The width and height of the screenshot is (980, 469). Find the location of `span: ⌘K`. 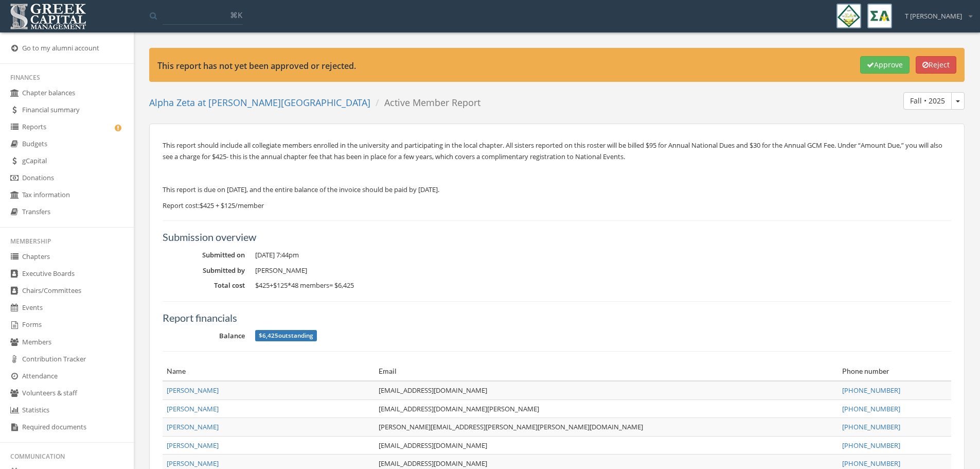

span: ⌘K is located at coordinates (236, 15).